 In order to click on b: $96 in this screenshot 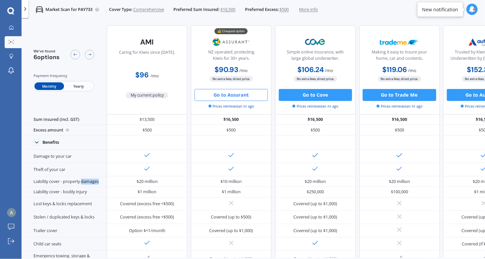, I will do `click(142, 75)`.